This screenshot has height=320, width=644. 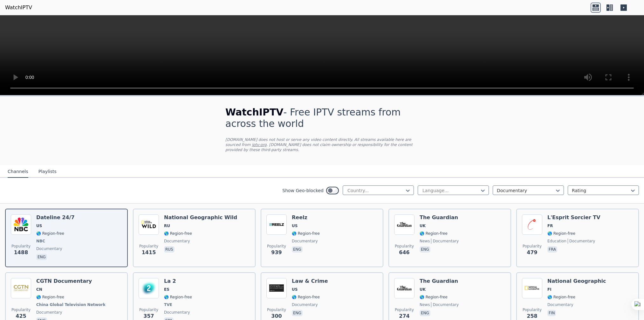 What do you see at coordinates (552, 249) in the screenshot?
I see `p: fra` at bounding box center [552, 249].